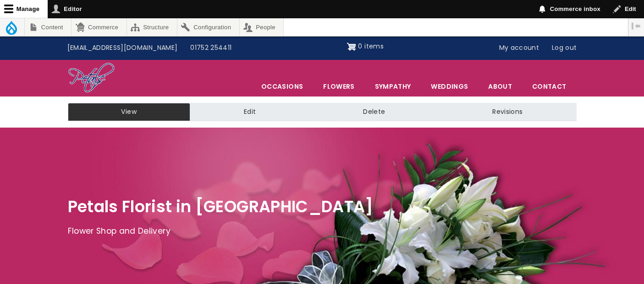 Image resolution: width=644 pixels, height=284 pixels. Describe the element at coordinates (250, 112) in the screenshot. I see `a: Edit` at that location.